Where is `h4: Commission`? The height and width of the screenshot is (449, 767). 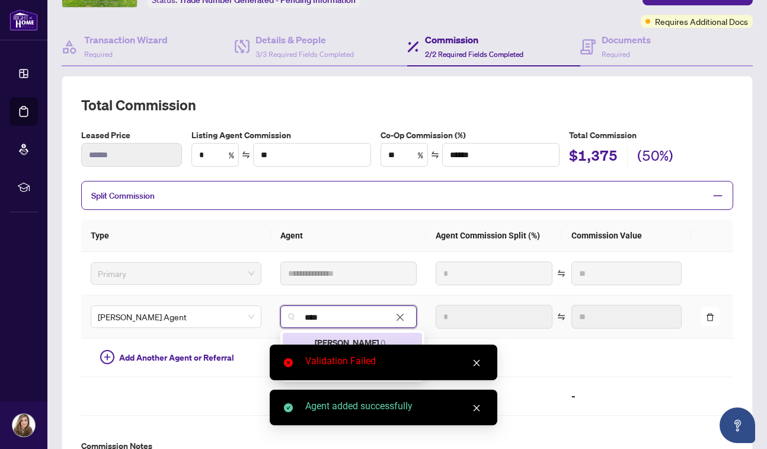
h4: Commission is located at coordinates (474, 40).